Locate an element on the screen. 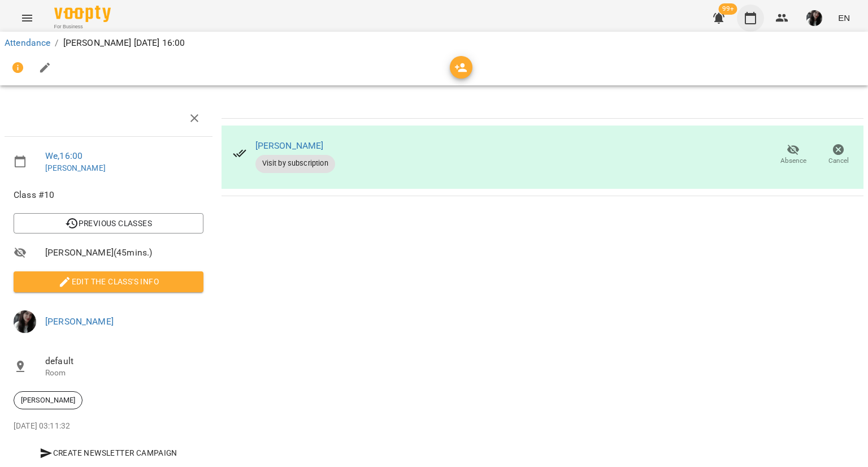 This screenshot has height=467, width=868. span: 99+ is located at coordinates (728, 9).